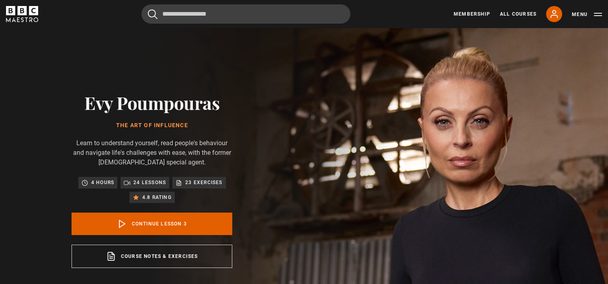 The height and width of the screenshot is (284, 608). What do you see at coordinates (246, 14) in the screenshot?
I see `input: Search` at bounding box center [246, 14].